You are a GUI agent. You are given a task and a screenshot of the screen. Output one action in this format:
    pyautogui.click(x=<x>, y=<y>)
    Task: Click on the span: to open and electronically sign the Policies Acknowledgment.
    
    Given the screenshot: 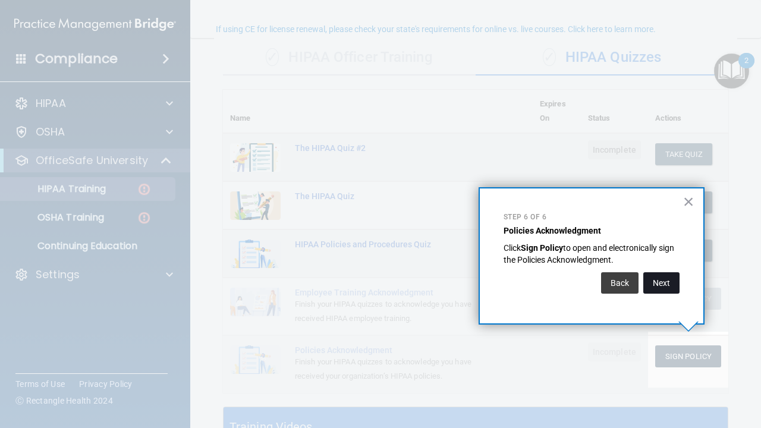 What is the action you would take?
    pyautogui.click(x=590, y=254)
    